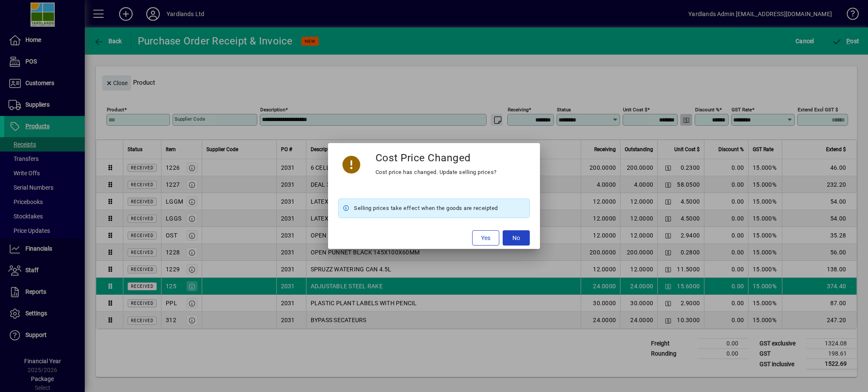 Image resolution: width=868 pixels, height=392 pixels. I want to click on span: No, so click(516, 238).